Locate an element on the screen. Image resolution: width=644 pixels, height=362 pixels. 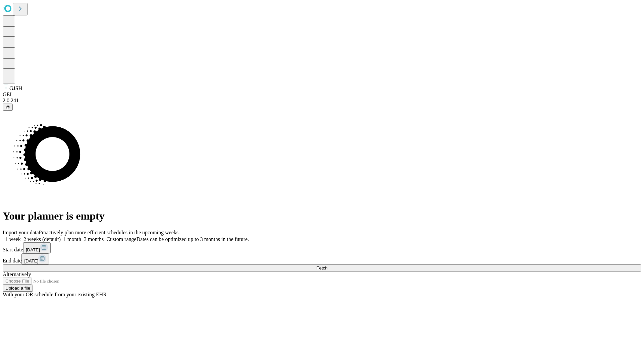
span: Proactively plan more efficient schedules in the upcoming weeks. is located at coordinates (109, 232).